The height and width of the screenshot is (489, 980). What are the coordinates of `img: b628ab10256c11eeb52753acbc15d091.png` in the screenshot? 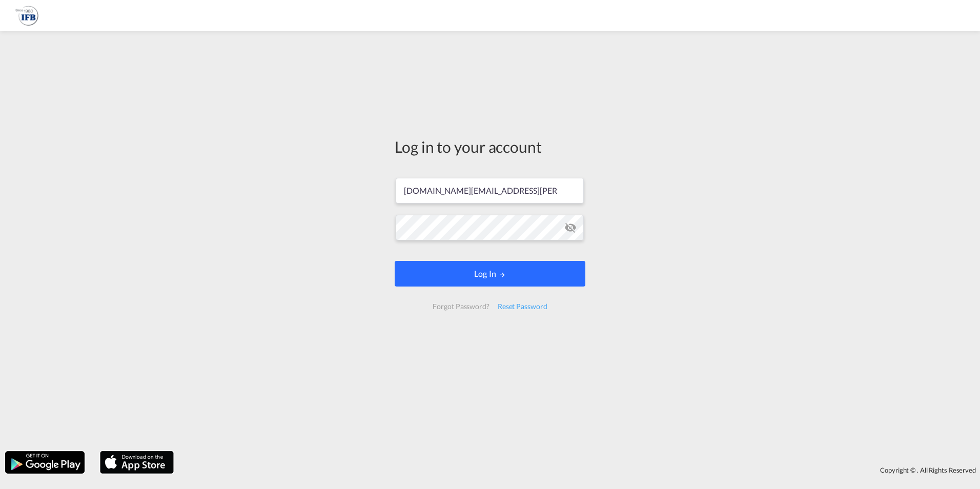 It's located at (26, 15).